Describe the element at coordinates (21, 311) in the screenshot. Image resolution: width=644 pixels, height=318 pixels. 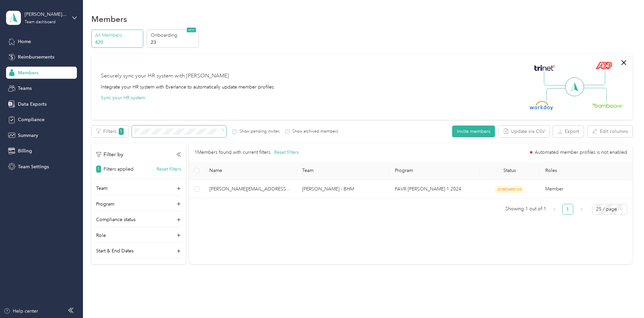
I see `div: Help center` at that location.